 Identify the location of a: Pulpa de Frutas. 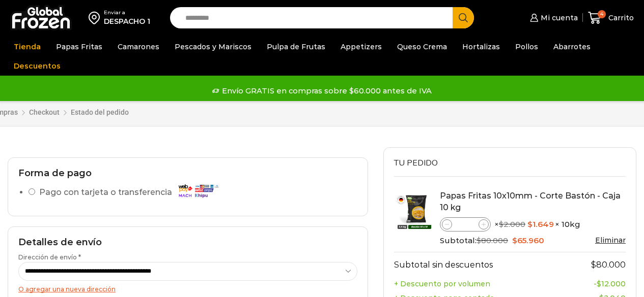
(295, 47).